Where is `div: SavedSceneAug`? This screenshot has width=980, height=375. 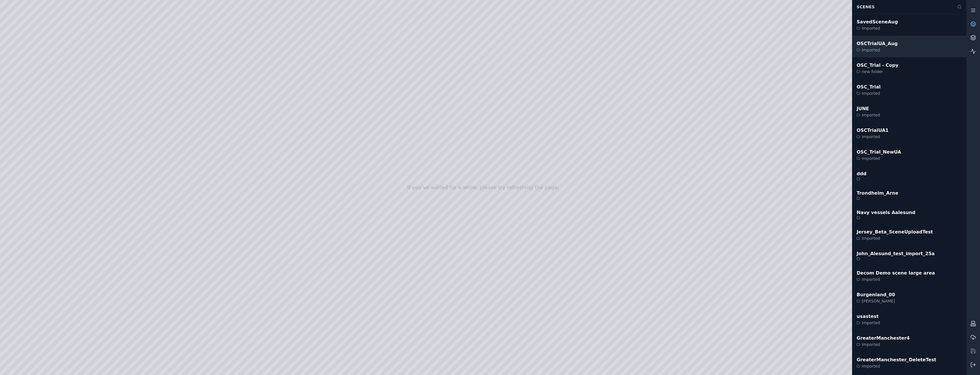 div: SavedSceneAug is located at coordinates (877, 22).